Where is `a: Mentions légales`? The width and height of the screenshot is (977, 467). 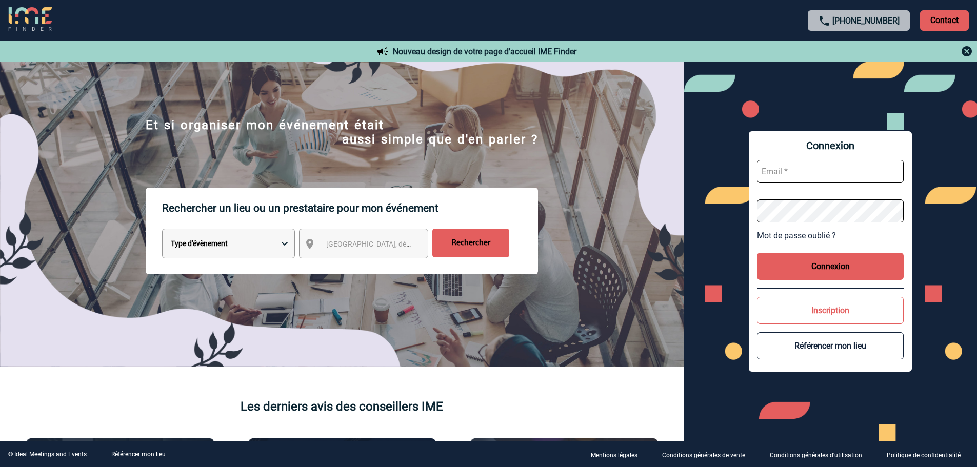 a: Mentions légales is located at coordinates (618, 454).